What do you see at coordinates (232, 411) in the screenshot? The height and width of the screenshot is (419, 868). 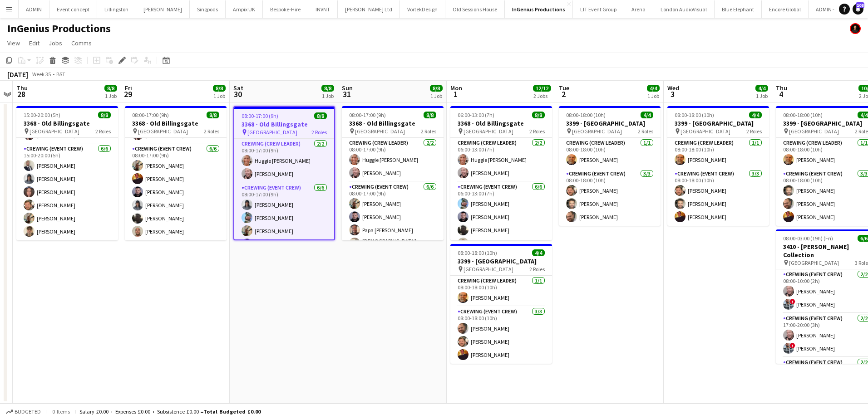 I see `span: Total Budgeted £0.00` at bounding box center [232, 411].